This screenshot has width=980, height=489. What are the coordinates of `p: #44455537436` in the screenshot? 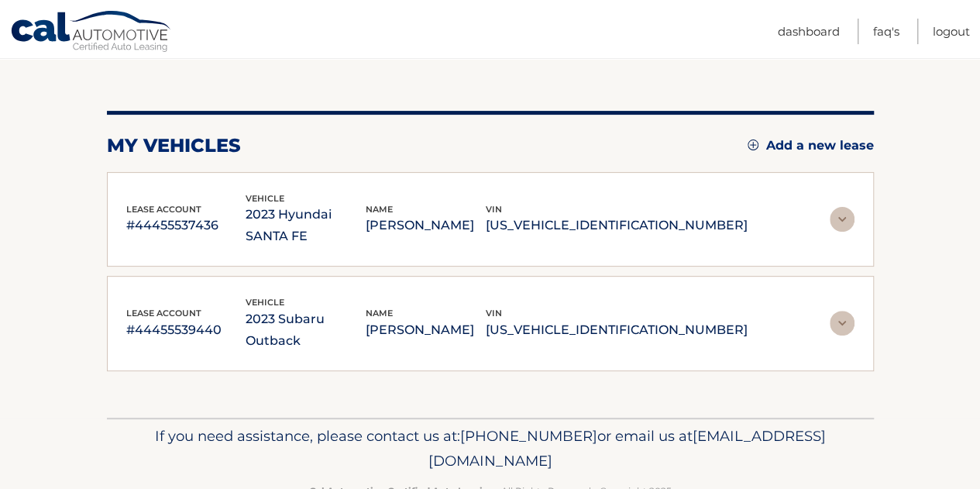 It's located at (186, 226).